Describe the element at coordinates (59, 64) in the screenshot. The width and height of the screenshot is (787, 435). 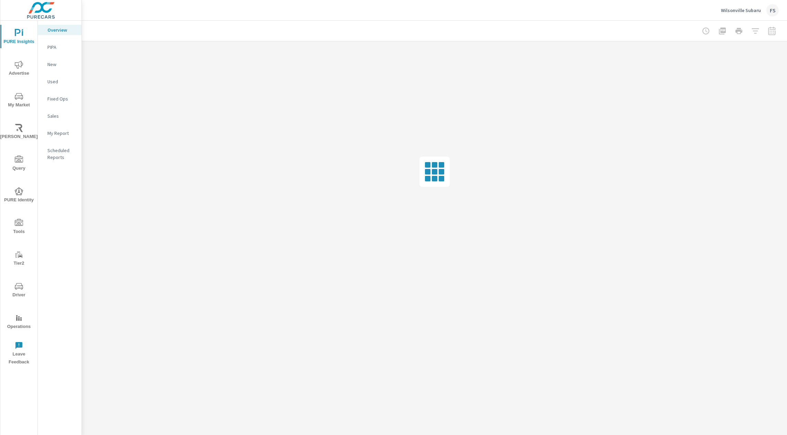
I see `div: New` at that location.